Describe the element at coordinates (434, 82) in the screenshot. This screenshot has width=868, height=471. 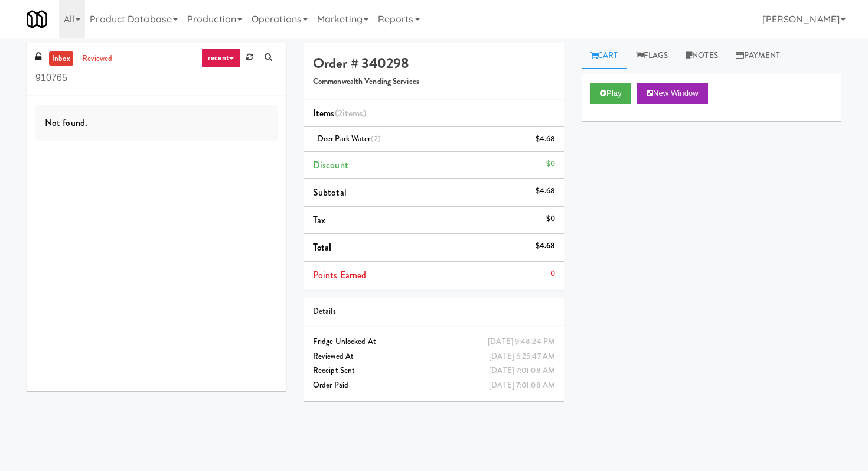
I see `h5: Commonwealth Vending Services` at that location.